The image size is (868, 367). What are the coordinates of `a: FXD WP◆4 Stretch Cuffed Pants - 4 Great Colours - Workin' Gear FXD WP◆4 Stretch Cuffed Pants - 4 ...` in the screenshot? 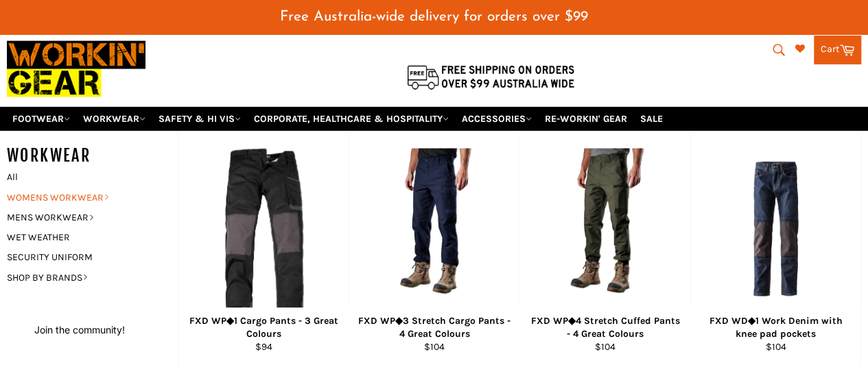 It's located at (604, 249).